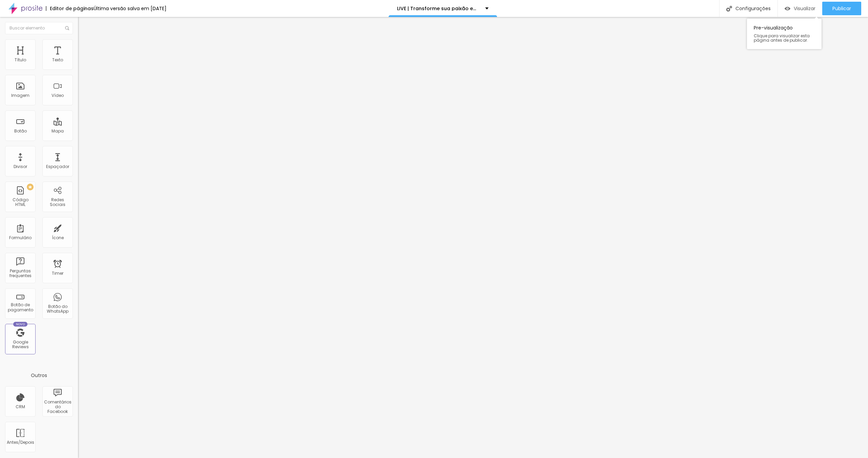 Image resolution: width=868 pixels, height=458 pixels. Describe the element at coordinates (21, 96) in the screenshot. I see `div: Imagem` at that location.